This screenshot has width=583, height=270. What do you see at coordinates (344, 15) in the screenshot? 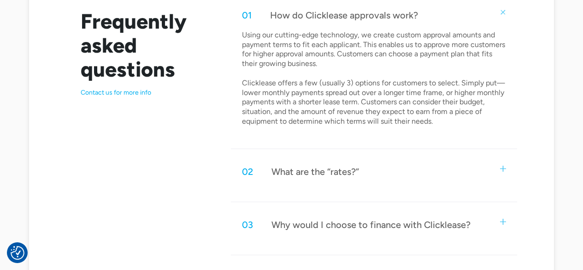
I see `div: How do Clicklease approvals work?` at bounding box center [344, 15].